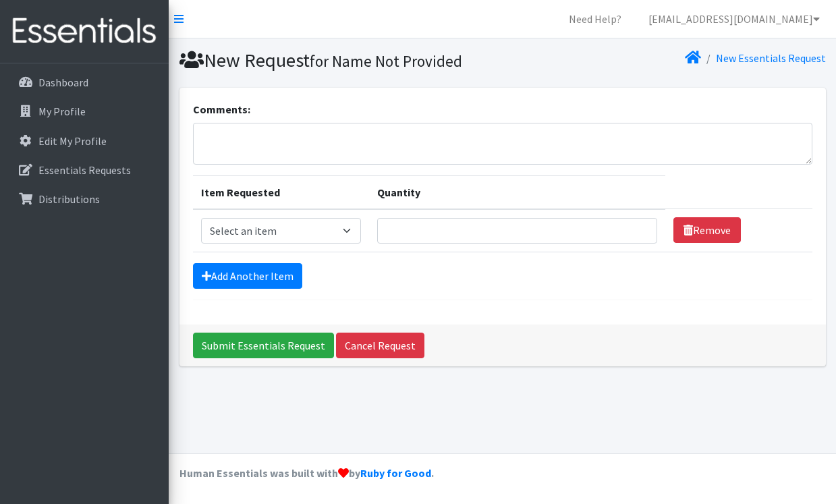  Describe the element at coordinates (63, 83) in the screenshot. I see `p: Dashboard` at that location.